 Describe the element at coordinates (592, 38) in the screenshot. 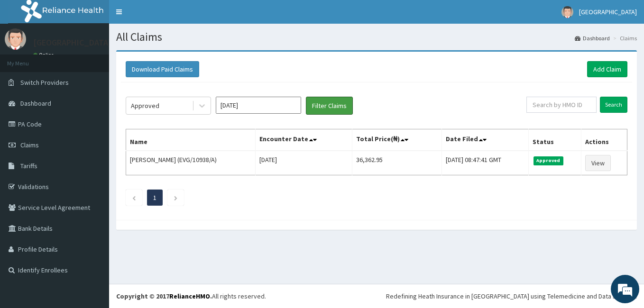

I see `a: Dashboard` at that location.